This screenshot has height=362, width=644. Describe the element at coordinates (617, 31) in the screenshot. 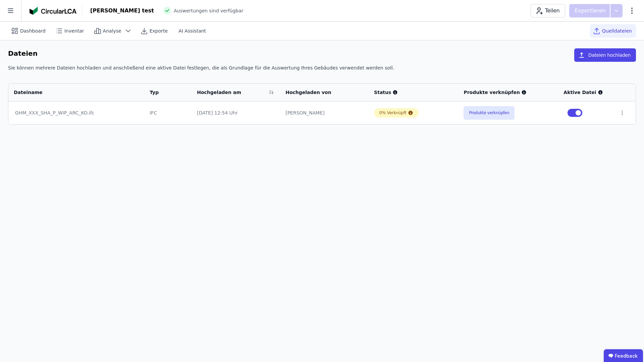

I see `span: Quelldateien` at that location.